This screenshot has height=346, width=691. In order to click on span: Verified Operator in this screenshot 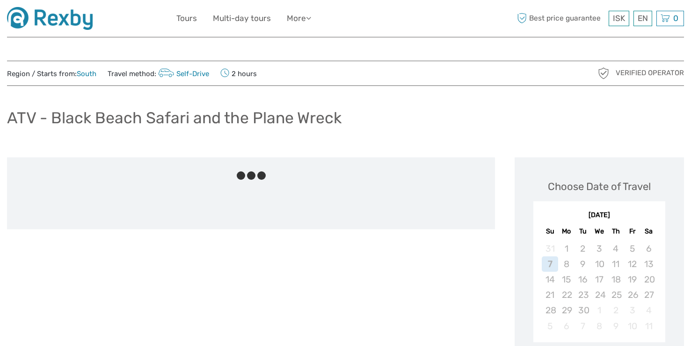, I will do `click(649, 73)`.